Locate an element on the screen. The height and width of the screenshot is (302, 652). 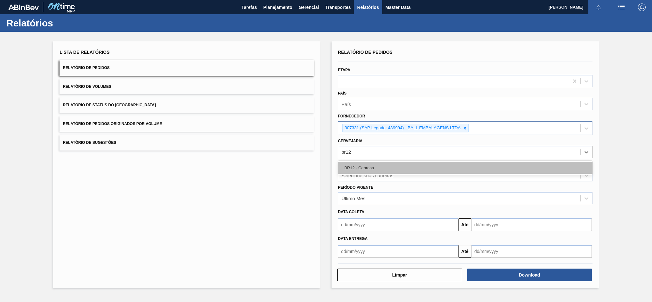
div: Último Mês is located at coordinates (353, 198).